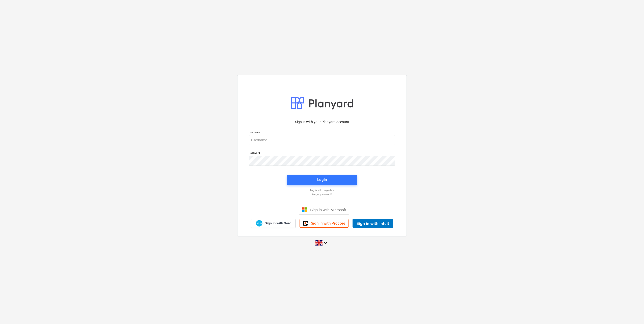 The width and height of the screenshot is (644, 324). Describe the element at coordinates (322, 190) in the screenshot. I see `a: Log in with magic link` at that location.